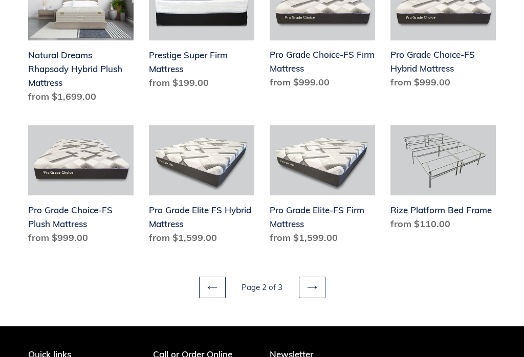 The height and width of the screenshot is (357, 524). I want to click on a: Pro Grade Elite FS Hybrid Mattress, so click(202, 187).